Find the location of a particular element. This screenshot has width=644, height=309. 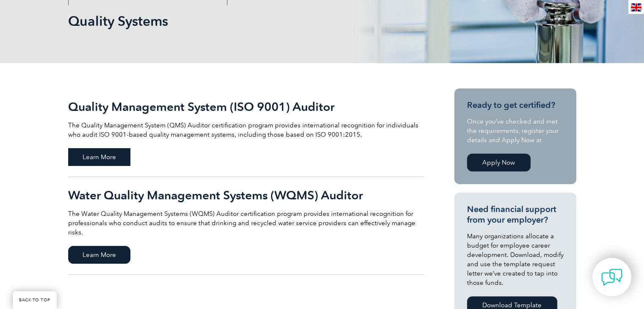

p: Many organizations allocate a budget for employee career development. Download, modify and use th... is located at coordinates (515, 259).